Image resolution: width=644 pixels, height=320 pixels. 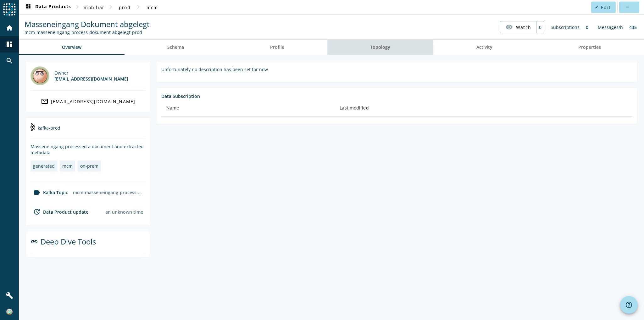 I want to click on div: Kafka Topic, so click(x=49, y=193).